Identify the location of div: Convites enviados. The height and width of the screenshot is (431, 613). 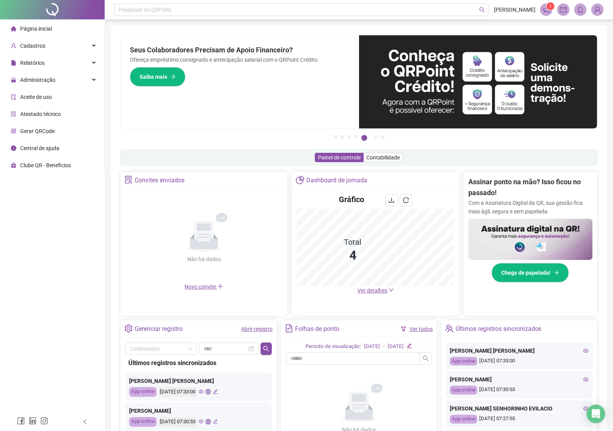
(159, 180).